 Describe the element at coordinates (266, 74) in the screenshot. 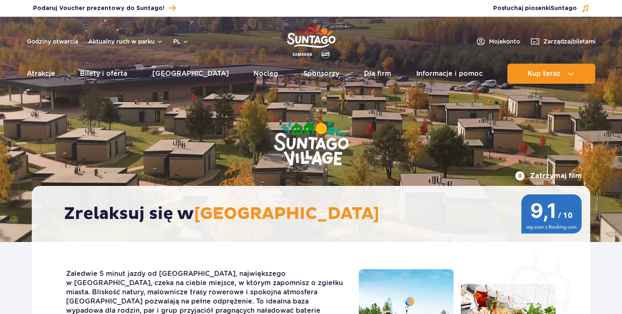

I see `a: Nocleg` at that location.